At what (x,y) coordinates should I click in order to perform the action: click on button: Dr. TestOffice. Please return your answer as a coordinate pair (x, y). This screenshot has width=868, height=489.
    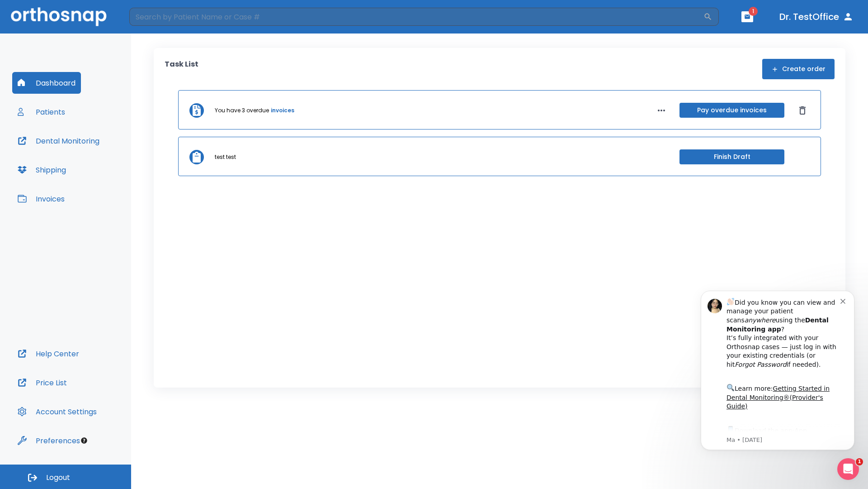
    Looking at the image, I should click on (817, 16).